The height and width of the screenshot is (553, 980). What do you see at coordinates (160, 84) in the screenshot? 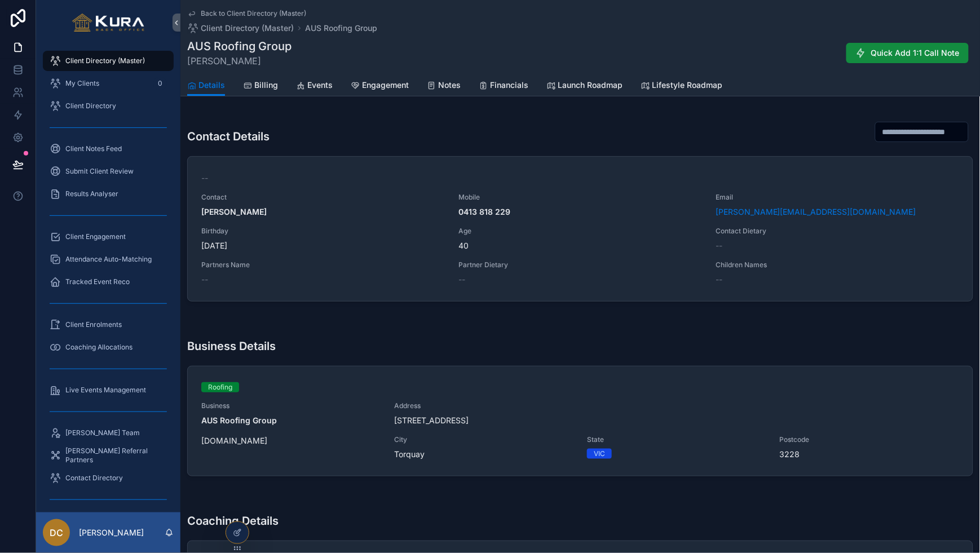
I see `div: 0` at bounding box center [160, 84].